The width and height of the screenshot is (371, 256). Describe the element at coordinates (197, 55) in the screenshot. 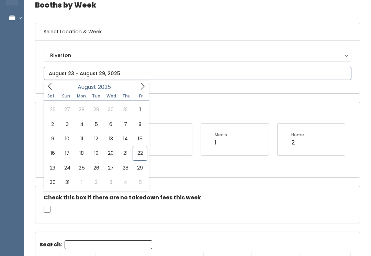

I see `div: Riverton` at that location.